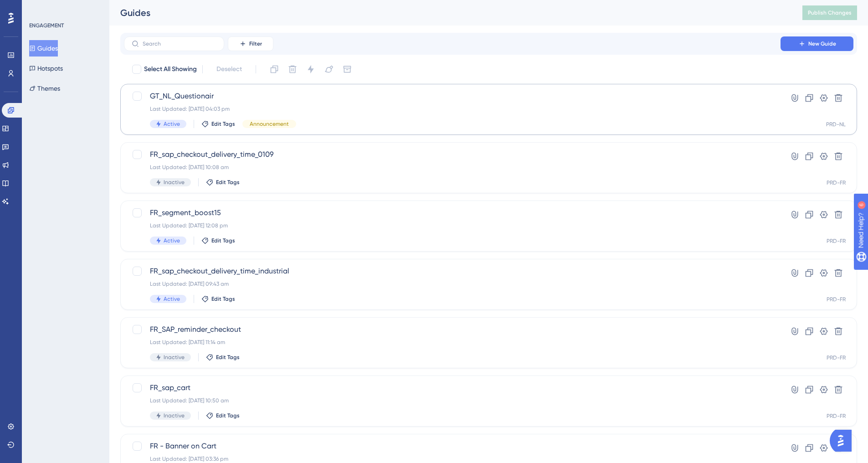 The image size is (868, 463). I want to click on span: FR_segment_boost15, so click(453, 213).